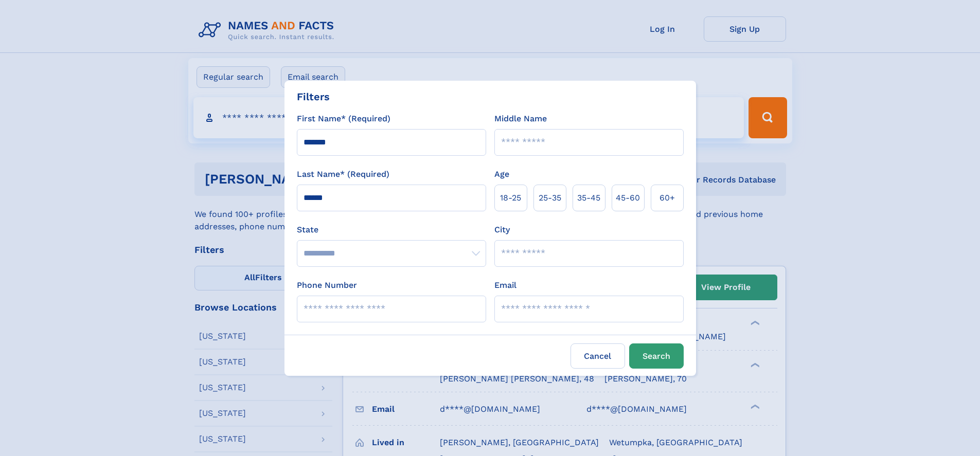 The image size is (980, 456). Describe the element at coordinates (326, 285) in the screenshot. I see `label: Phone Number` at that location.